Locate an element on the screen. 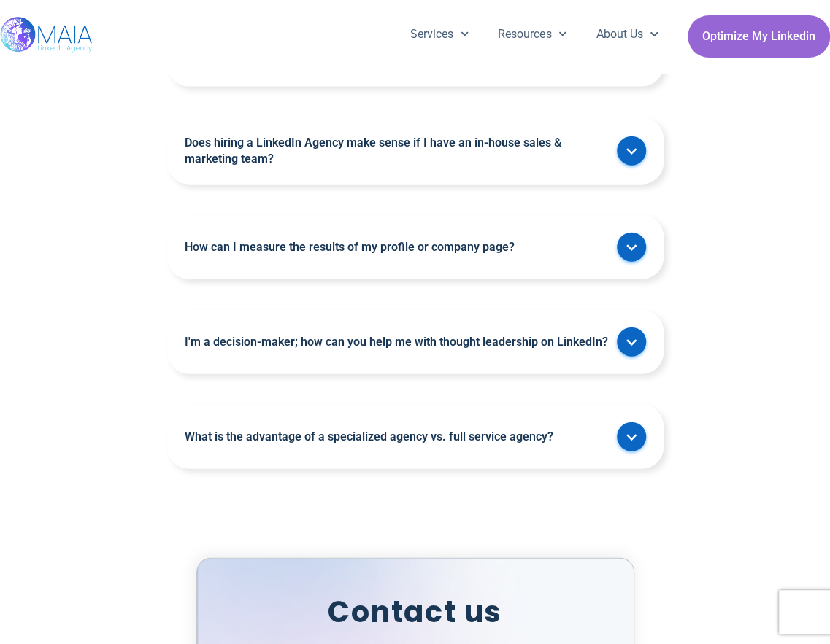 This screenshot has height=644, width=830. div: I'm a decision-maker; how can you help me with thought leadership on LinkedIn? is located at coordinates (415, 342).